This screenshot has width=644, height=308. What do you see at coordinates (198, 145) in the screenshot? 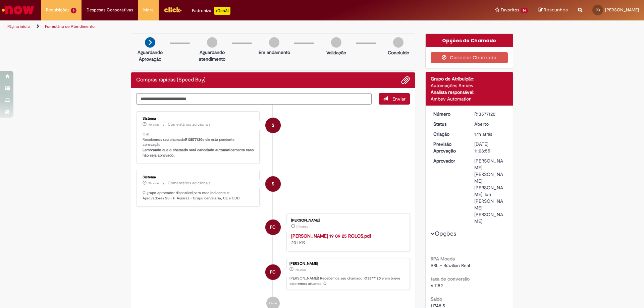
I see `p: Olá! Recebemos seu chamado e ele esta pendente aprovação.` at bounding box center [198, 145].